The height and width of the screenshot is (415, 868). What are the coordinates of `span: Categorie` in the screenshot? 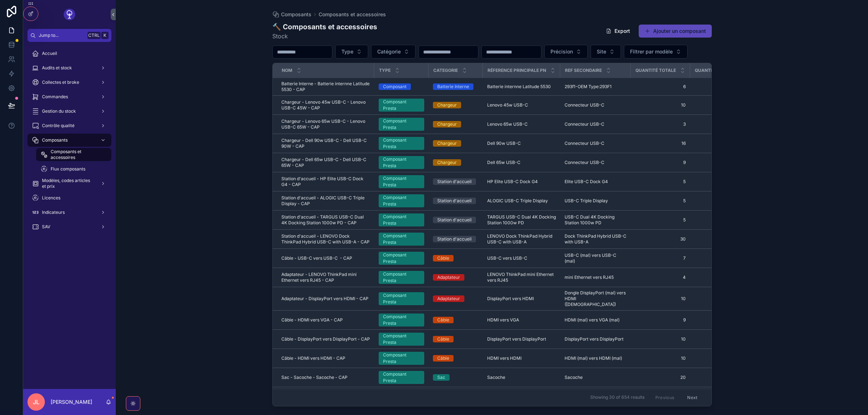 It's located at (445, 70).